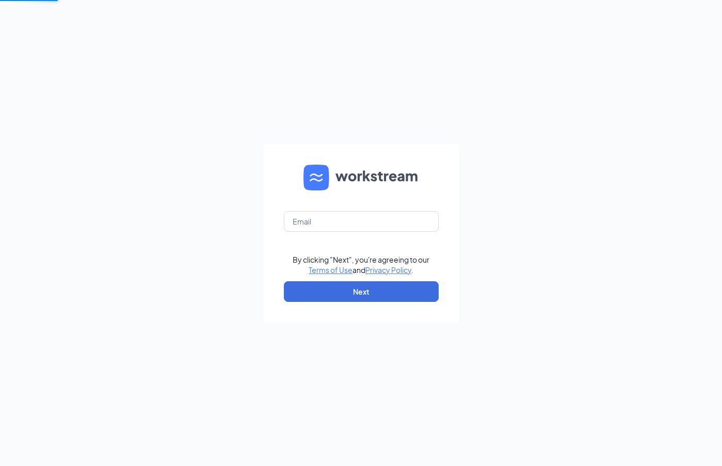 The height and width of the screenshot is (466, 722). Describe the element at coordinates (361, 222) in the screenshot. I see `input: Email` at that location.